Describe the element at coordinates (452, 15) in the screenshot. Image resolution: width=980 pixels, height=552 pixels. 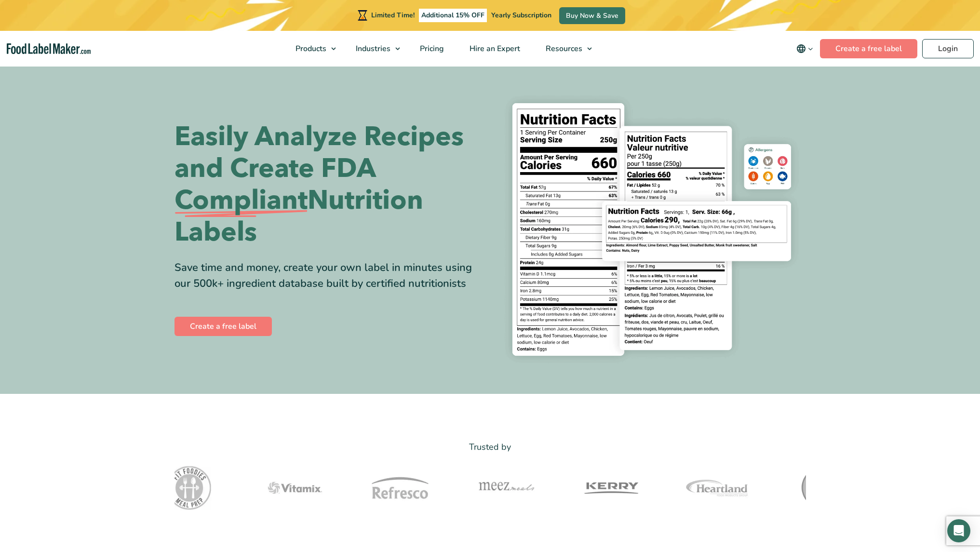
I see `span: Additional 15% OFF` at that location.